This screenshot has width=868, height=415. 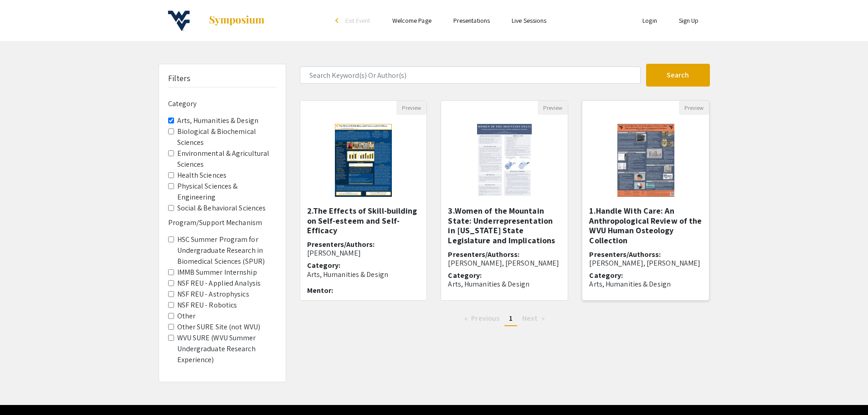 I want to click on img: <p>2.The Effects of Skill-building on Self-esteem and Self-Efficacy&nbsp;</p>, so click(x=363, y=161).